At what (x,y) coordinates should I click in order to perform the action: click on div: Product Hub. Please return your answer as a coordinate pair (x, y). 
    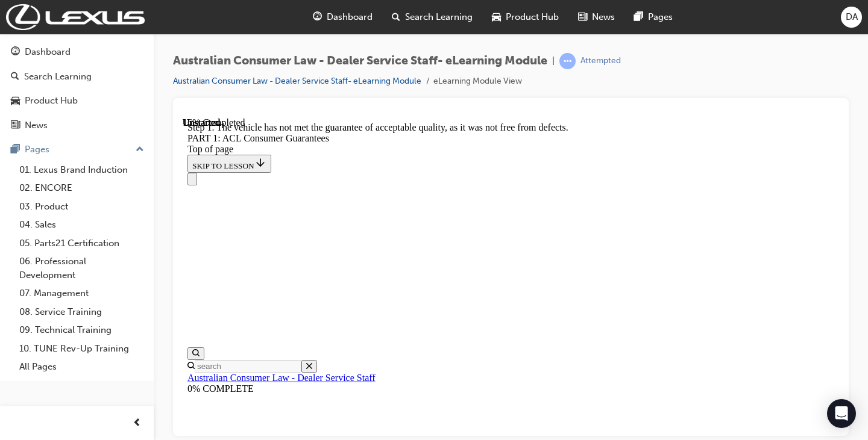
    Looking at the image, I should click on (51, 100).